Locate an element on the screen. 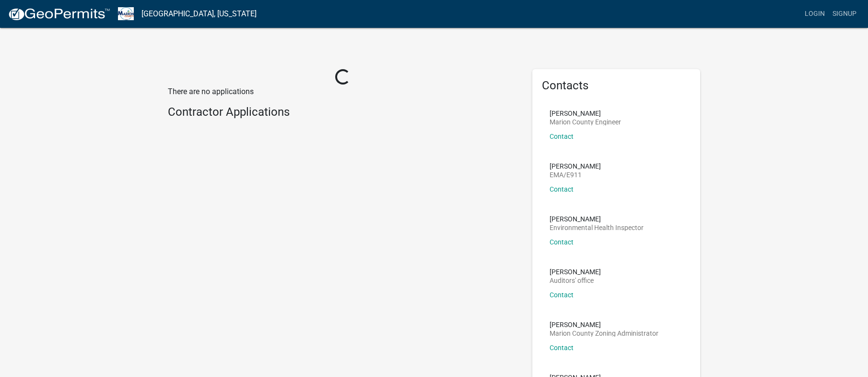  wm-workflow-list-section: Contractor Applications is located at coordinates (343, 114).